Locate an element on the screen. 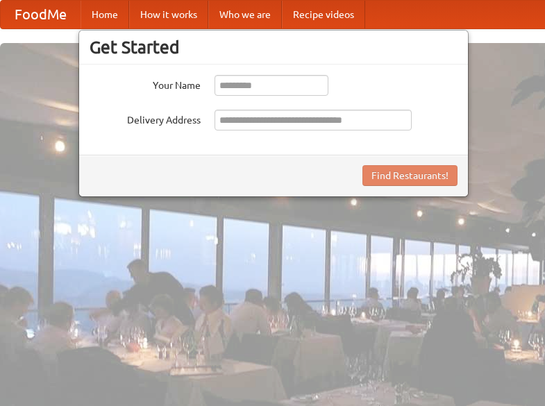 This screenshot has width=545, height=406. button: Find Restaurants! is located at coordinates (410, 176).